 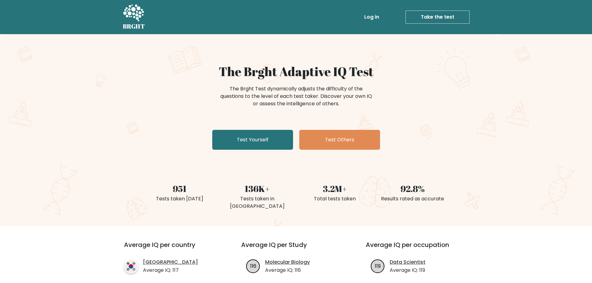 What do you see at coordinates (378, 266) in the screenshot?
I see `text: 119` at bounding box center [378, 266].